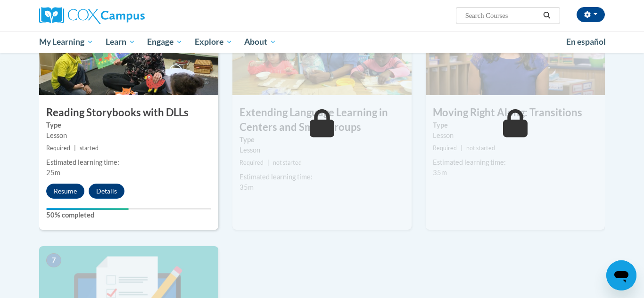 This screenshot has width=644, height=298. What do you see at coordinates (66, 42) in the screenshot?
I see `span: My Learning` at bounding box center [66, 42].